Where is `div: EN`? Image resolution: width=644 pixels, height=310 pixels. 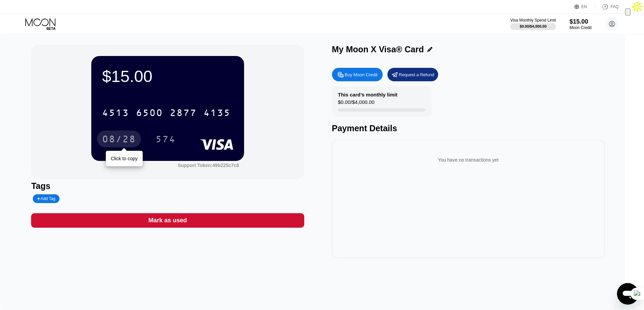 div: EN is located at coordinates (584, 7).